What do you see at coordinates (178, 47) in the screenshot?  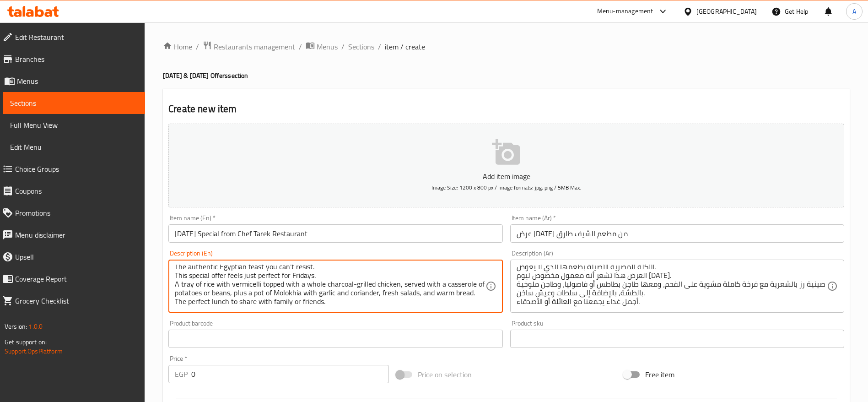 I see `a: Home` at bounding box center [178, 47].